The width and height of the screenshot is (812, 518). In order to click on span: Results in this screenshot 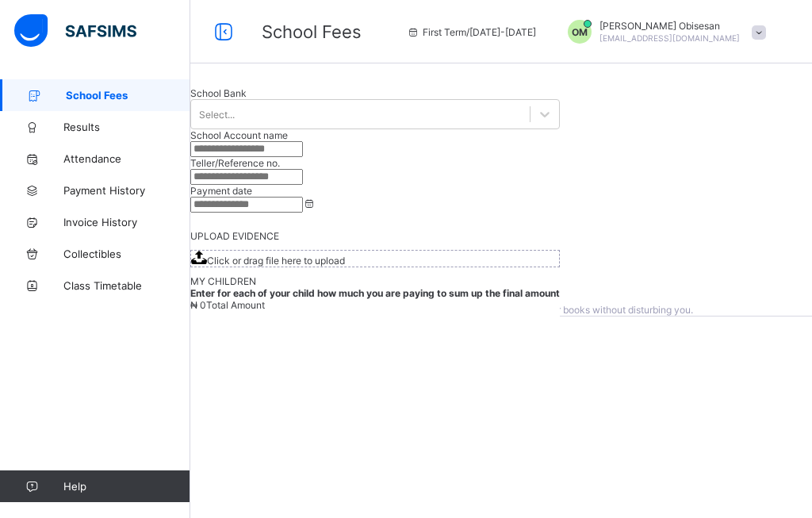, I will do `click(127, 127)`.